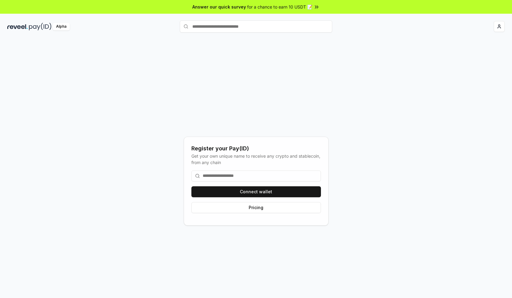 Image resolution: width=512 pixels, height=298 pixels. Describe the element at coordinates (256, 159) in the screenshot. I see `div: Get your own unique name to receive any crypto and stablecoin, from any chain` at that location.